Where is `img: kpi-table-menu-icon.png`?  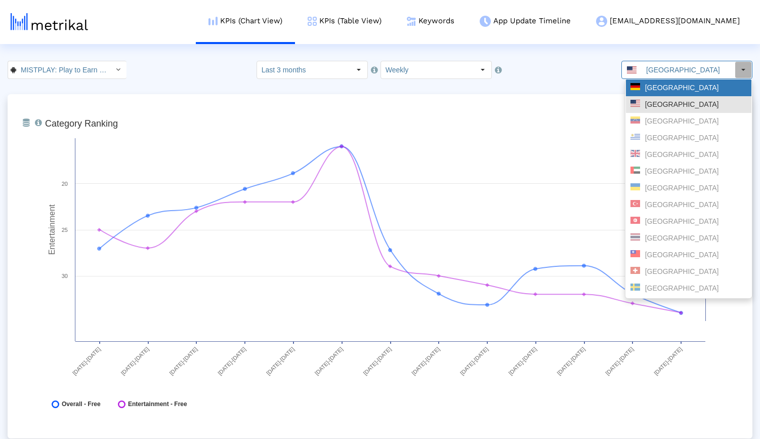 img: kpi-table-menu-icon.png is located at coordinates (312, 21).